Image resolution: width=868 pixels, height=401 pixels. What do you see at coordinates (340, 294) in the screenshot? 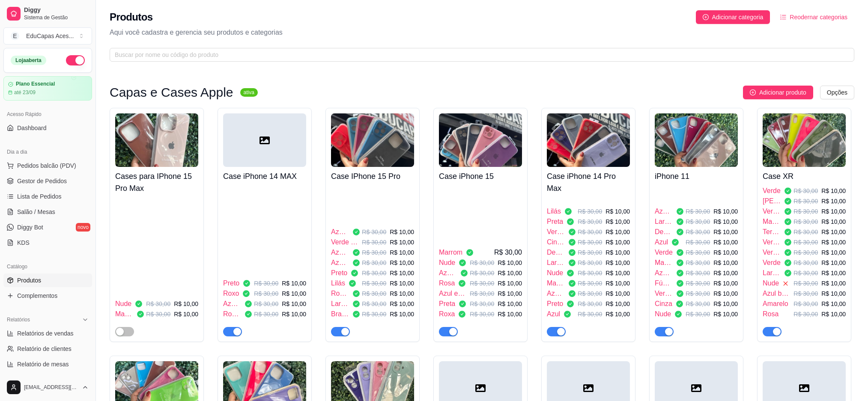
I see `span: Rosa vibrante/pink escuro` at bounding box center [340, 294].